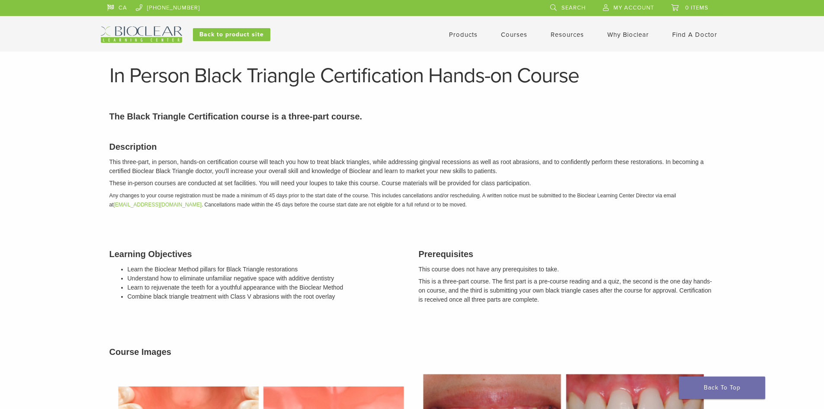 The image size is (824, 409). I want to click on p: The Black Triangle Certification course is a three-part course., so click(412, 116).